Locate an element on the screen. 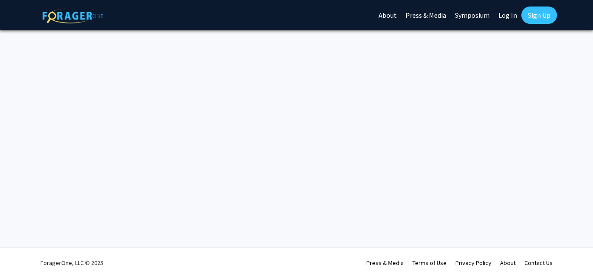 Image resolution: width=593 pixels, height=278 pixels. a: Terms of Use is located at coordinates (430, 263).